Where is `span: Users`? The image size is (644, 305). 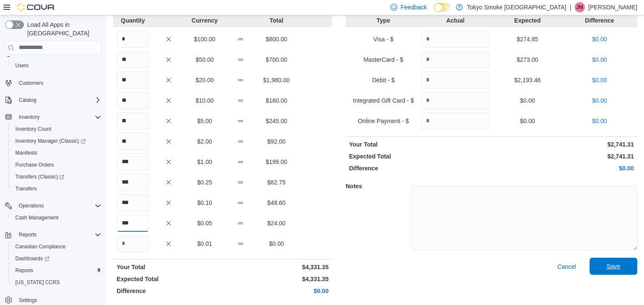 span: Users is located at coordinates (21, 66).